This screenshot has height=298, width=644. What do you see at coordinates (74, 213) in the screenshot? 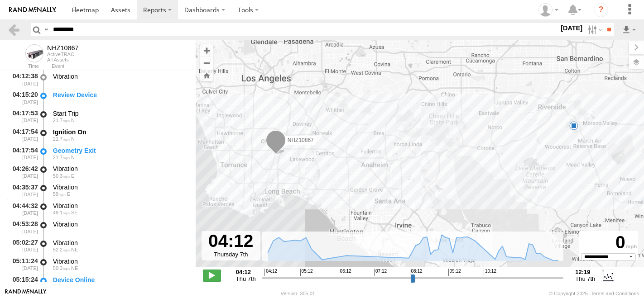
I see `span: Heading: 118` at bounding box center [74, 213].